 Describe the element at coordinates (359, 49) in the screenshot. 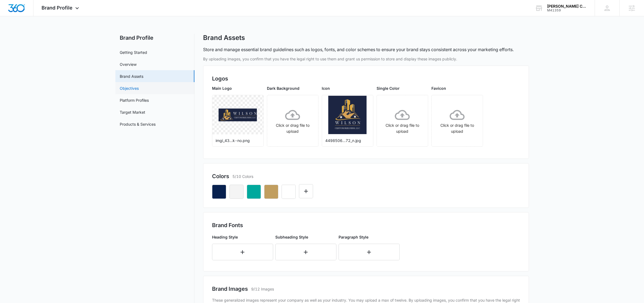

I see `p: Store and manage essential brand guidelines such as logos, fonts, and color schemes to ensure you...` at that location.